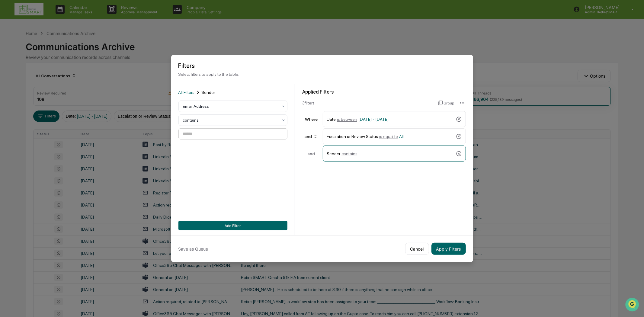 The width and height of the screenshot is (644, 317). Describe the element at coordinates (193, 249) in the screenshot. I see `button: Save as Queue` at that location.